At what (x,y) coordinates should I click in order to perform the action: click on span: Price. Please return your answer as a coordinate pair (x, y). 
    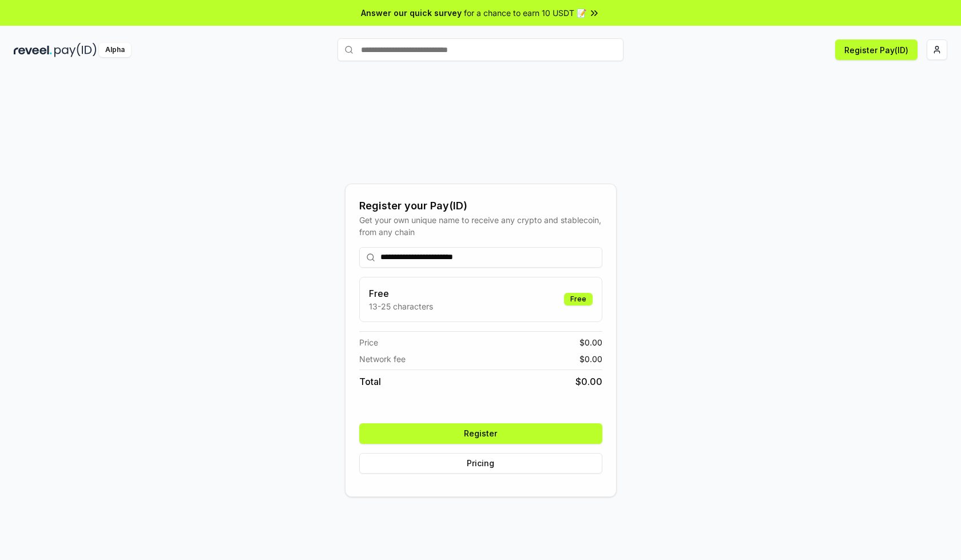
    Looking at the image, I should click on (369, 342).